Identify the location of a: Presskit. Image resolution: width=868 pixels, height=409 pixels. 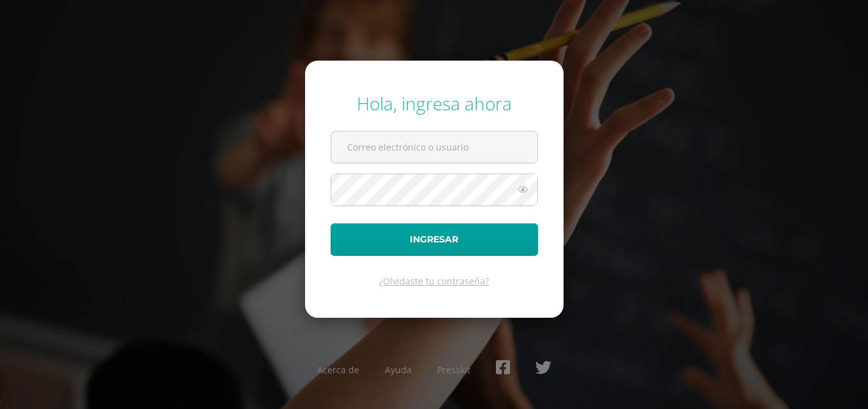
(454, 370).